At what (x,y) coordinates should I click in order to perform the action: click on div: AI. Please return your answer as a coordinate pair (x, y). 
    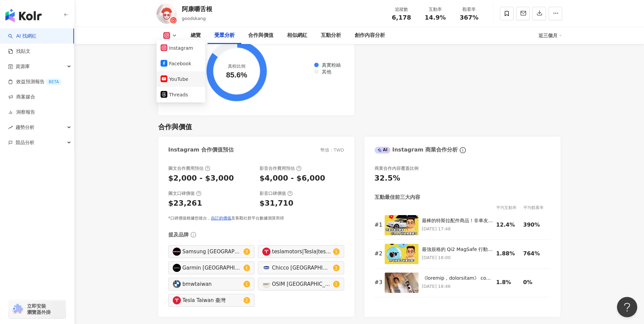
    Looking at the image, I should click on (383, 150).